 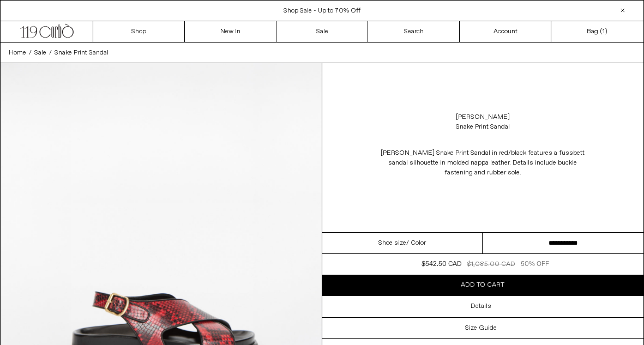 I want to click on span: Sale, so click(x=40, y=53).